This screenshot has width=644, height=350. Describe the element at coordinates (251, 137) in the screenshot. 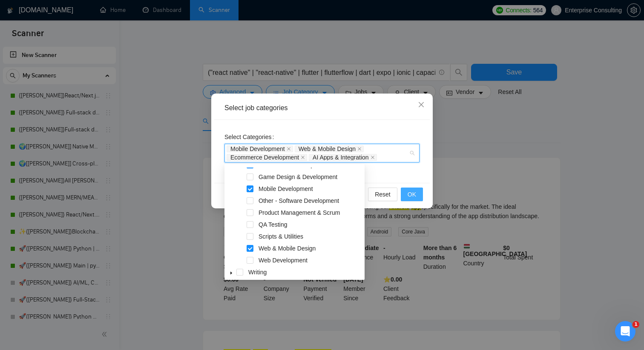

I see `label: Select Categories` at that location.